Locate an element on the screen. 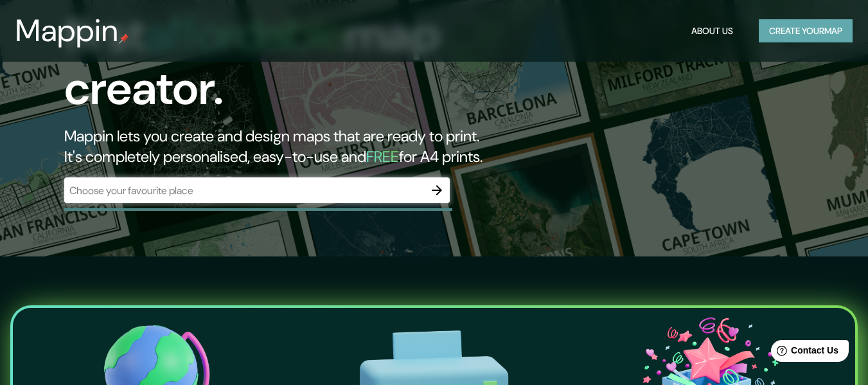 The height and width of the screenshot is (385, 868). img: mappin-pin is located at coordinates (124, 39).